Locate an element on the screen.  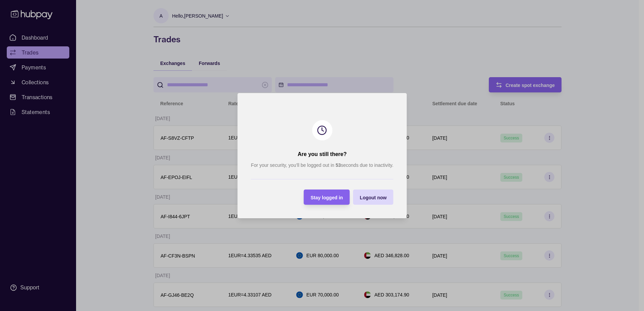
button: Logout now is located at coordinates (373, 197).